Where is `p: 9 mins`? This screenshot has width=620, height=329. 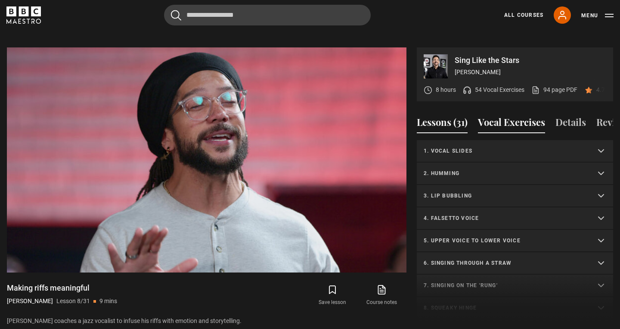
p: 9 mins is located at coordinates (108, 301).